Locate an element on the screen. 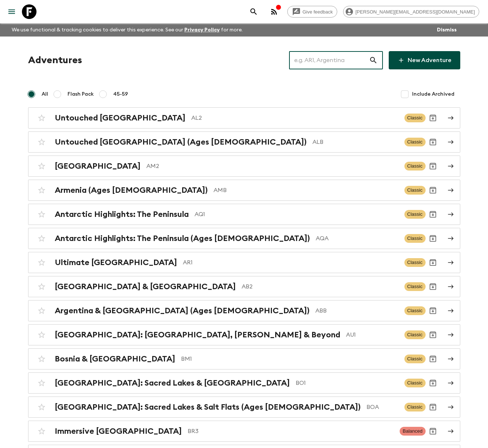  p: AL2 is located at coordinates (295, 118).